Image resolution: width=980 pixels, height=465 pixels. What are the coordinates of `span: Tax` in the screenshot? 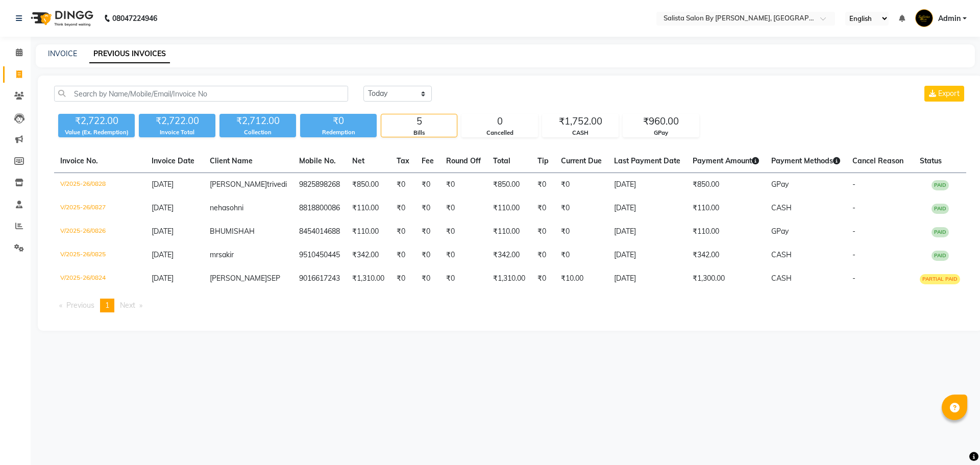 It's located at (402, 161).